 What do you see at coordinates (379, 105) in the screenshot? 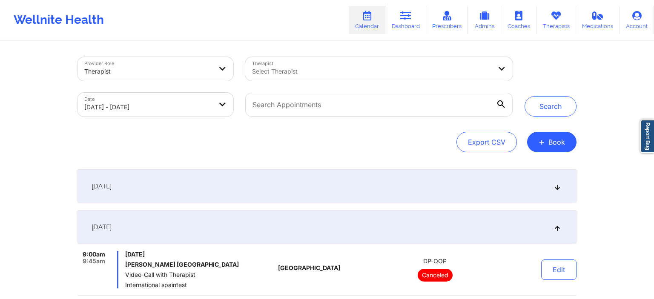
I see `input: Search Appointments` at bounding box center [379, 105].